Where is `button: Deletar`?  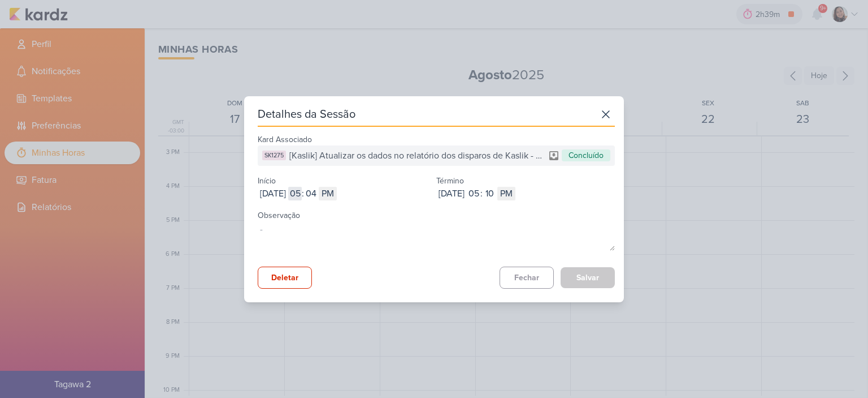
button: Deletar is located at coordinates (285, 278).